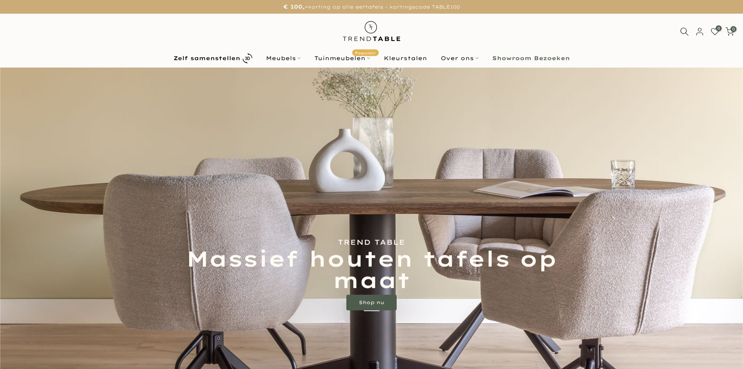 The width and height of the screenshot is (743, 369). Describe the element at coordinates (283, 58) in the screenshot. I see `a: Meubels` at that location.